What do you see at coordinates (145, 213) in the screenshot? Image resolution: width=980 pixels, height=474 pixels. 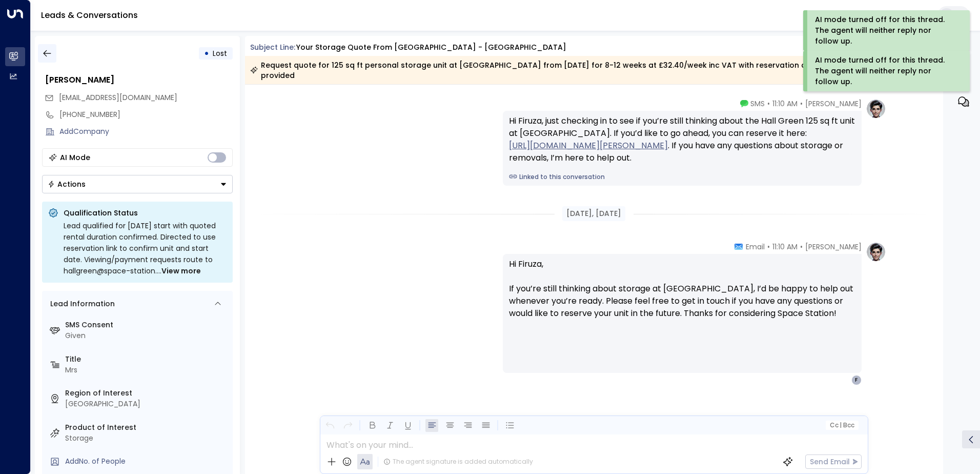 I see `p: Qualification Status` at bounding box center [145, 213].